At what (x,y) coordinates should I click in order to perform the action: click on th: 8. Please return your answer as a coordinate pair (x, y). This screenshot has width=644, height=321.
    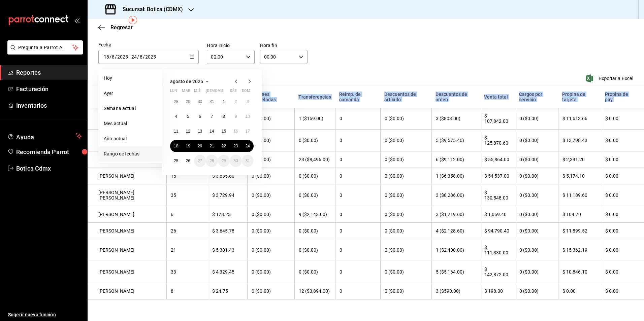
    Looking at the image, I should click on (187, 291).